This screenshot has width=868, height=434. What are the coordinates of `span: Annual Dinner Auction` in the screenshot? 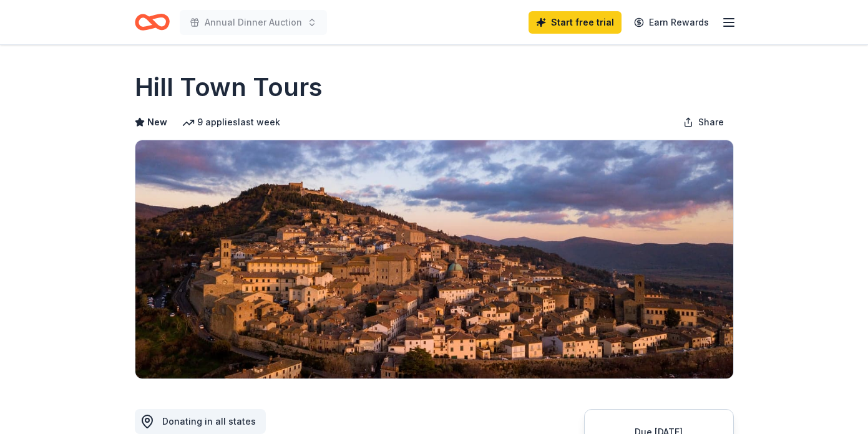 It's located at (253, 23).